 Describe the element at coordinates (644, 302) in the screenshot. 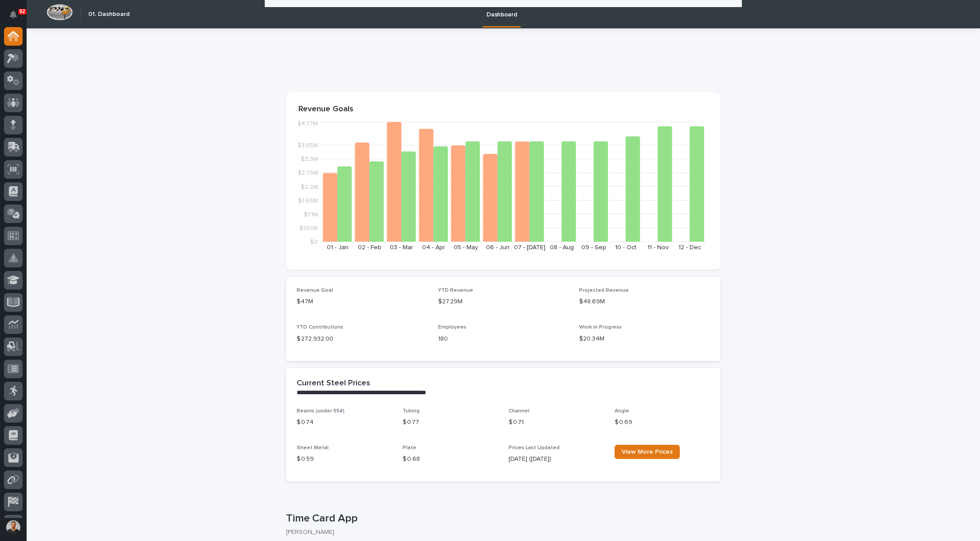

I see `p: $48.69M` at that location.